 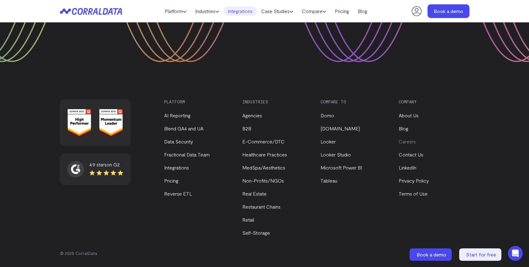 What do you see at coordinates (207, 11) in the screenshot?
I see `a: Industries` at bounding box center [207, 11].